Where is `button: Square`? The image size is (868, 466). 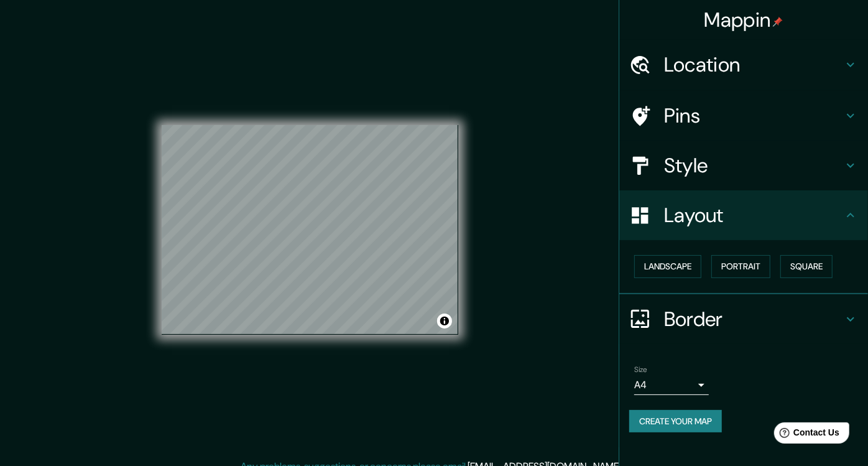
button: Square is located at coordinates (806, 266).